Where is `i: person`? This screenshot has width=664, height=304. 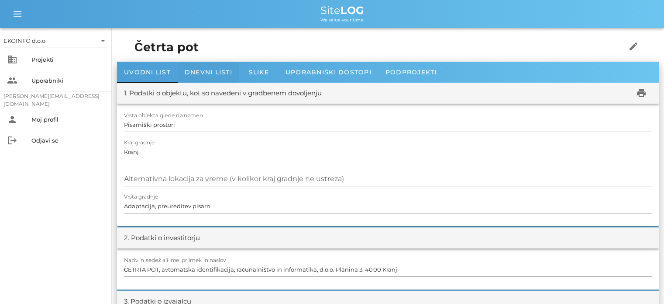 i: person is located at coordinates (12, 119).